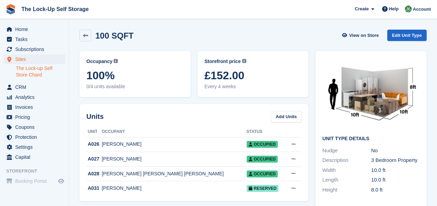  What do you see at coordinates (286, 117) in the screenshot?
I see `a: Add Units` at bounding box center [286, 117].